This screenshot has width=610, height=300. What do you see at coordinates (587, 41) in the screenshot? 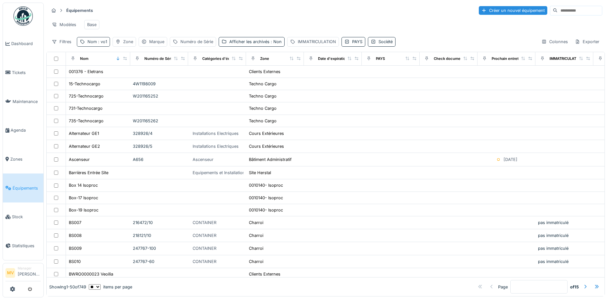
I see `div: Exporter` at bounding box center [587, 41].